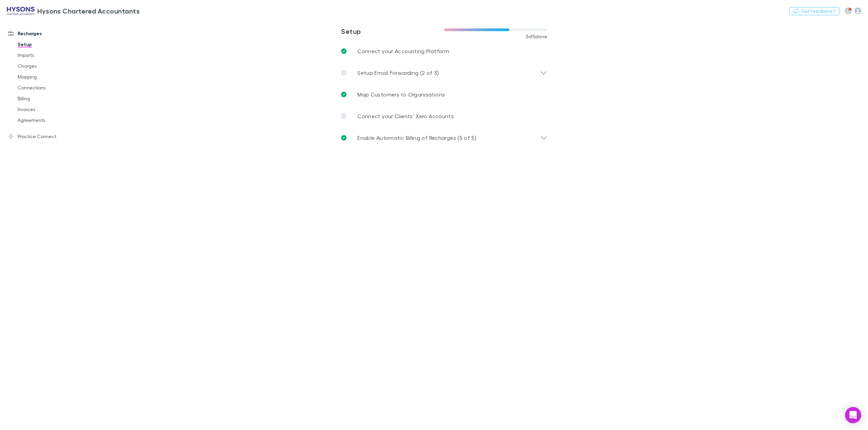 The image size is (868, 430). Describe the element at coordinates (54, 55) in the screenshot. I see `a: Imports` at that location.